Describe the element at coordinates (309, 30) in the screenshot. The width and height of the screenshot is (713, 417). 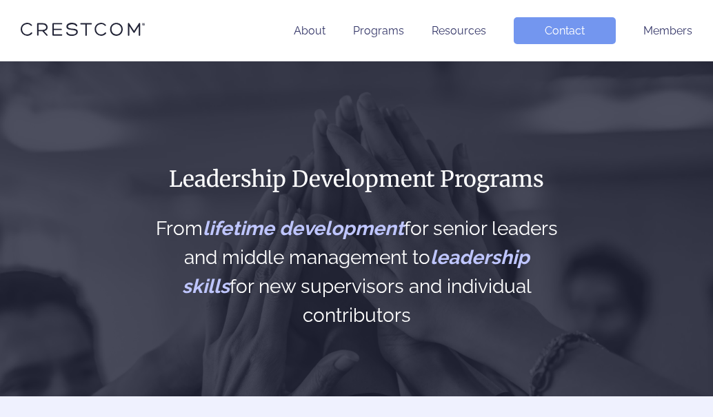
I see `a: About` at that location.